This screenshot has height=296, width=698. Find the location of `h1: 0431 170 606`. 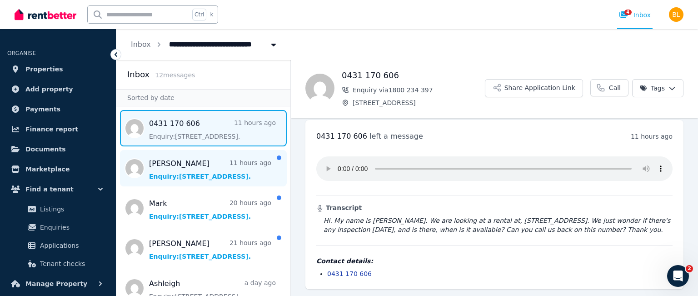

h1: 0431 170 606 is located at coordinates (413, 75).